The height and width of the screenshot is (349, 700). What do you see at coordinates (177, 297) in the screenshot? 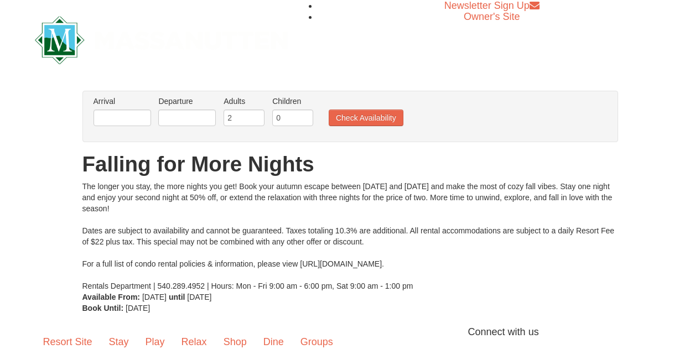
I see `strong: until` at bounding box center [177, 297].